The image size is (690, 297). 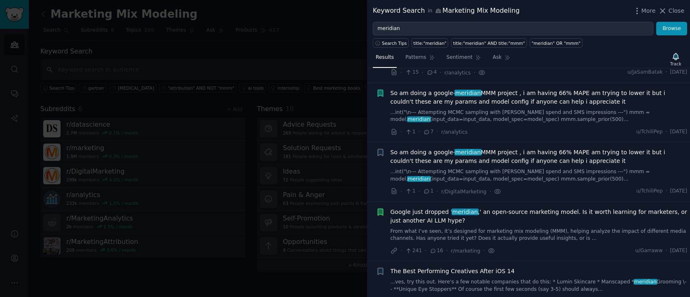 What do you see at coordinates (446, 11) in the screenshot?
I see `div: Keyword Search Marketing Mix Modeling` at bounding box center [446, 11].